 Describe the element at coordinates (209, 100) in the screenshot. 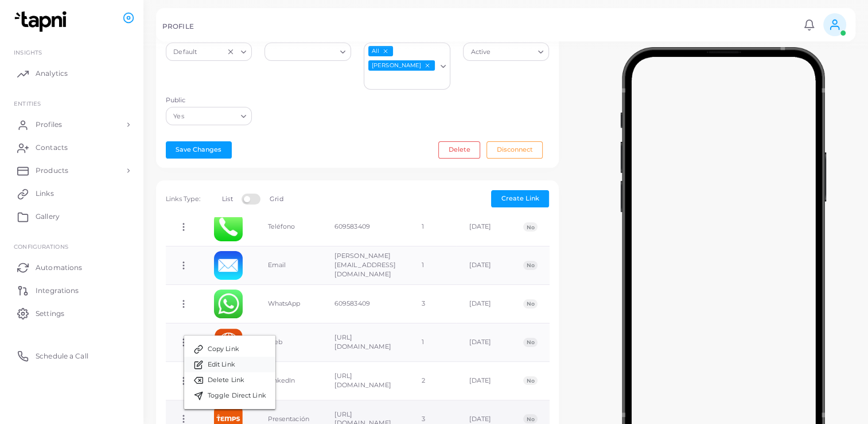

I see `label: Public` at that location.